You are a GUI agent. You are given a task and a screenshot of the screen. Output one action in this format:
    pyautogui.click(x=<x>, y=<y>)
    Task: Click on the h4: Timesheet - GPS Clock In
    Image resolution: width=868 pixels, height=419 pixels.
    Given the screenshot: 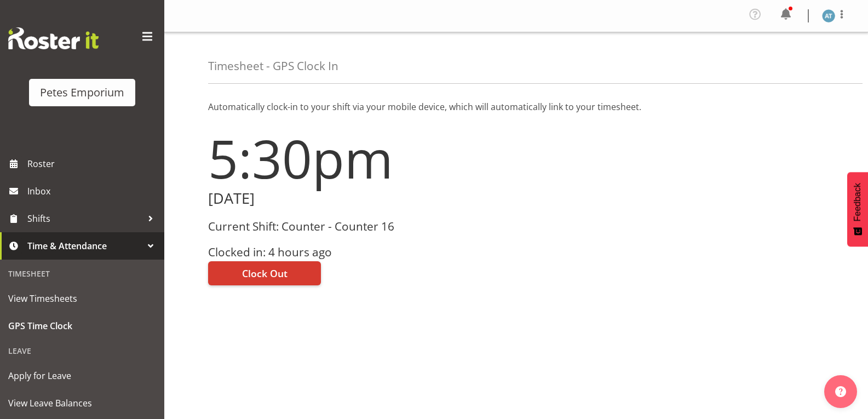 What is the action you would take?
    pyautogui.click(x=273, y=66)
    